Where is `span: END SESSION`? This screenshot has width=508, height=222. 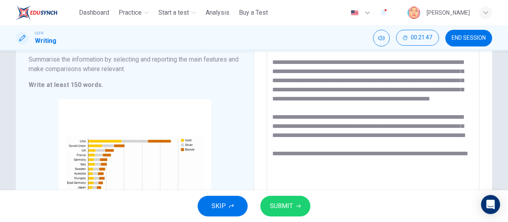 span: END SESSION is located at coordinates (468, 38).